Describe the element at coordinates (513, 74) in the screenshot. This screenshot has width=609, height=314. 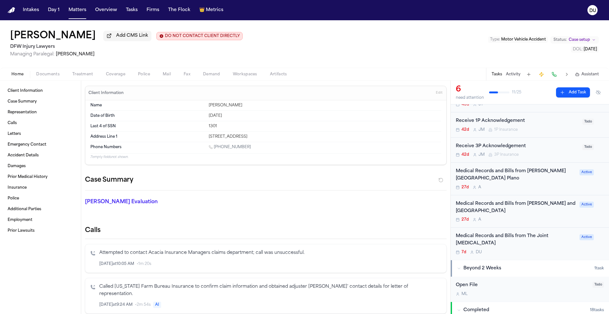
I see `button: Activity` at that location.